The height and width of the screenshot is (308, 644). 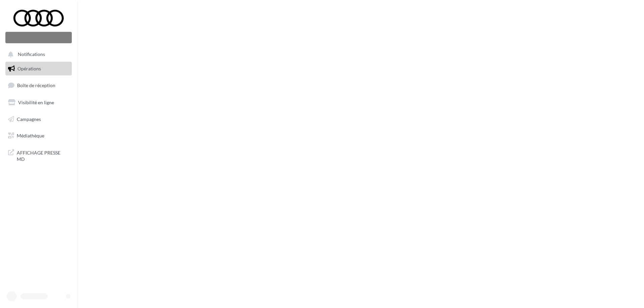 What do you see at coordinates (31, 136) in the screenshot?
I see `span: Médiathèque` at bounding box center [31, 136].